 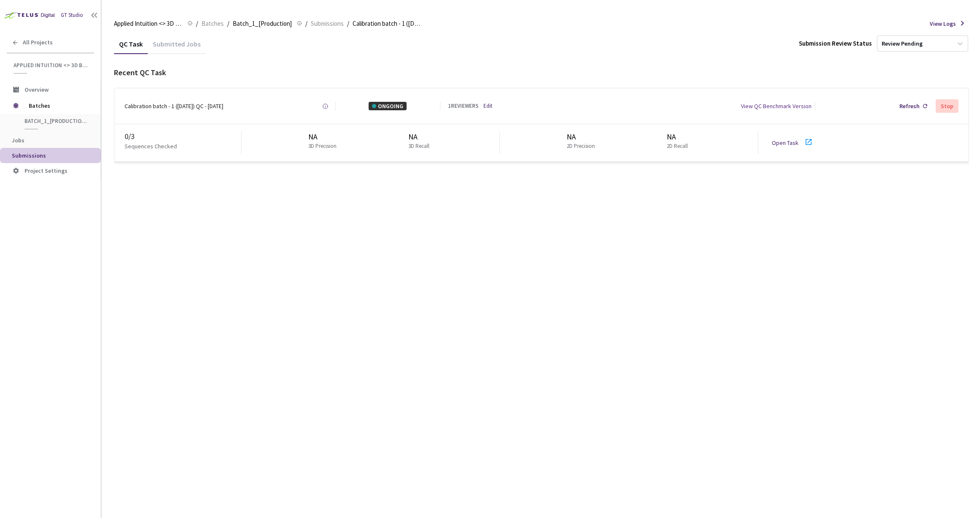 I want to click on div: Submitted Jobs, so click(x=176, y=47).